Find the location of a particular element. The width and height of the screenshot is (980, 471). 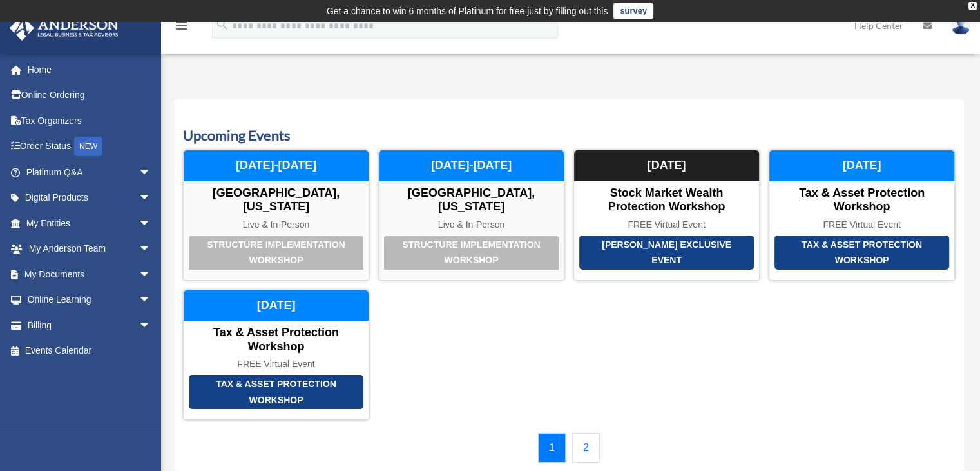

a: 2 is located at coordinates (585, 448).